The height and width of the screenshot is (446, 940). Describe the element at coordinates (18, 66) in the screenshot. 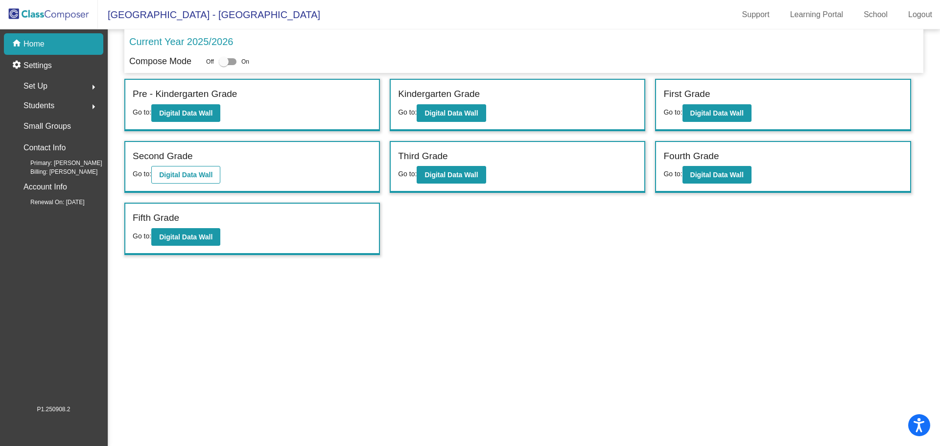

I see `mat-icon: settings` at that location.